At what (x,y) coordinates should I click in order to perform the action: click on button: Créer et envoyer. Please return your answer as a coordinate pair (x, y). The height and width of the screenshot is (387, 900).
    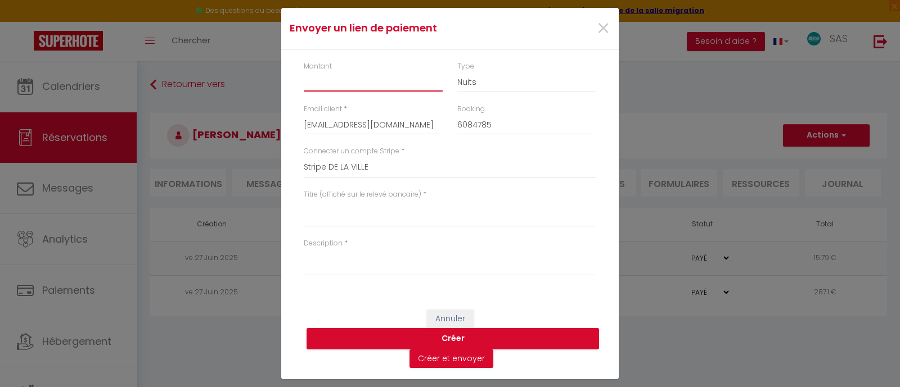
    Looking at the image, I should click on (451, 359).